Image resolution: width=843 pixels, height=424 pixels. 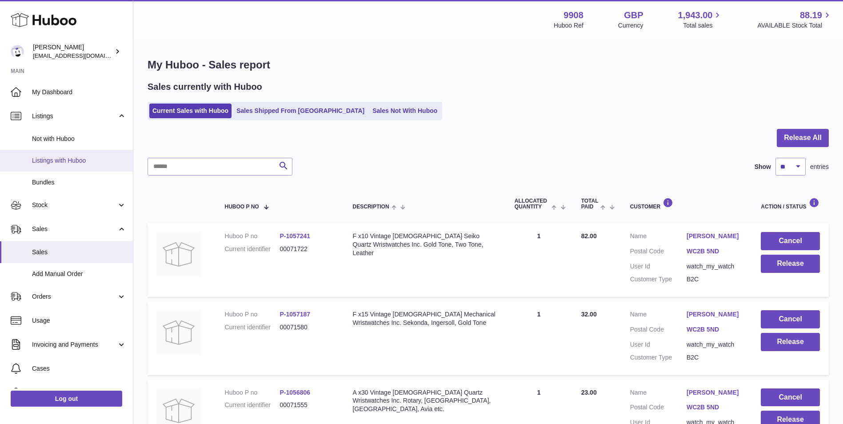 I want to click on img: internalAdmin-9908@internal.huboo.com, so click(x=17, y=52).